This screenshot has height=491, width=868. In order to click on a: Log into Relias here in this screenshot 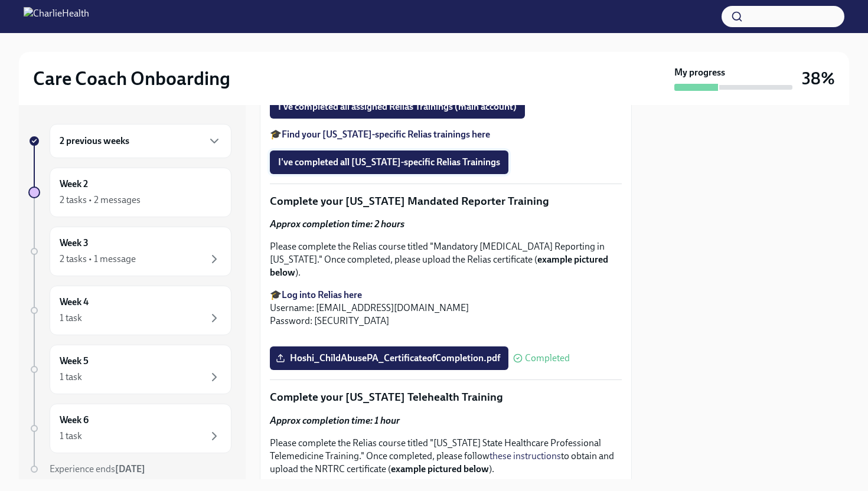, I will do `click(322, 294)`.